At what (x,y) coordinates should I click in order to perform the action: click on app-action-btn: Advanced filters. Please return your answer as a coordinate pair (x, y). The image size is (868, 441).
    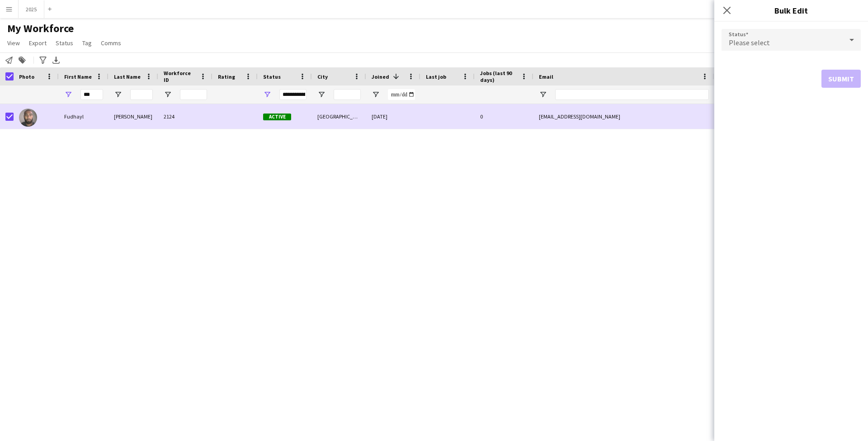
    Looking at the image, I should click on (43, 60).